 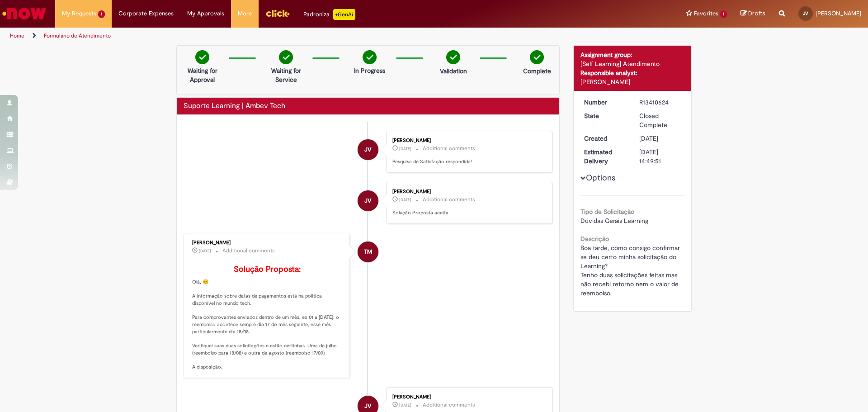 I want to click on h2: Suporte Learning | Ambev Tech Ticket history, so click(x=234, y=107).